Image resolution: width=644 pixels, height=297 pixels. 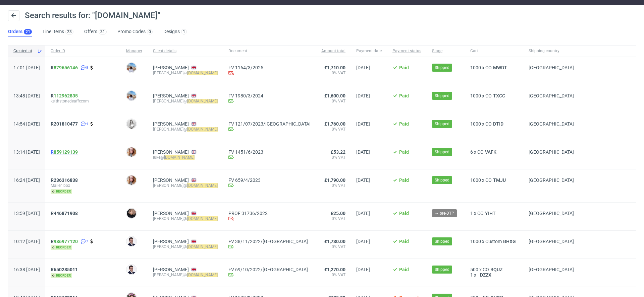 I want to click on a: Offers31, so click(x=95, y=32).